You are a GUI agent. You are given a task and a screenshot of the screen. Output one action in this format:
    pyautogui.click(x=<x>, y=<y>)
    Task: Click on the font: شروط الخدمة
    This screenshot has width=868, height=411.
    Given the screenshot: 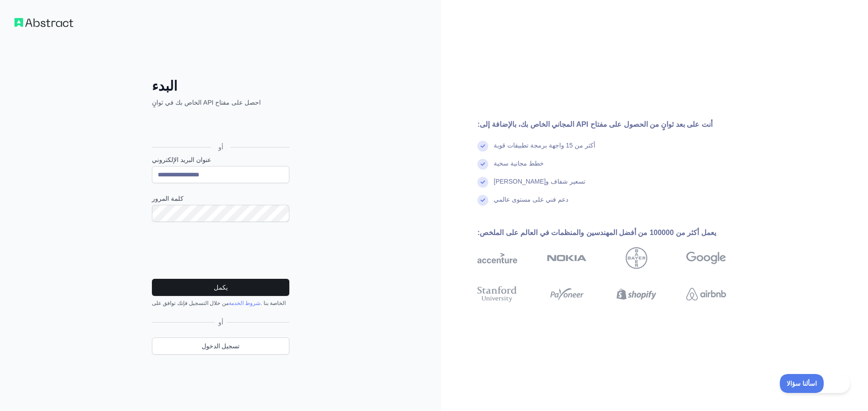 What is the action you would take?
    pyautogui.click(x=244, y=304)
    